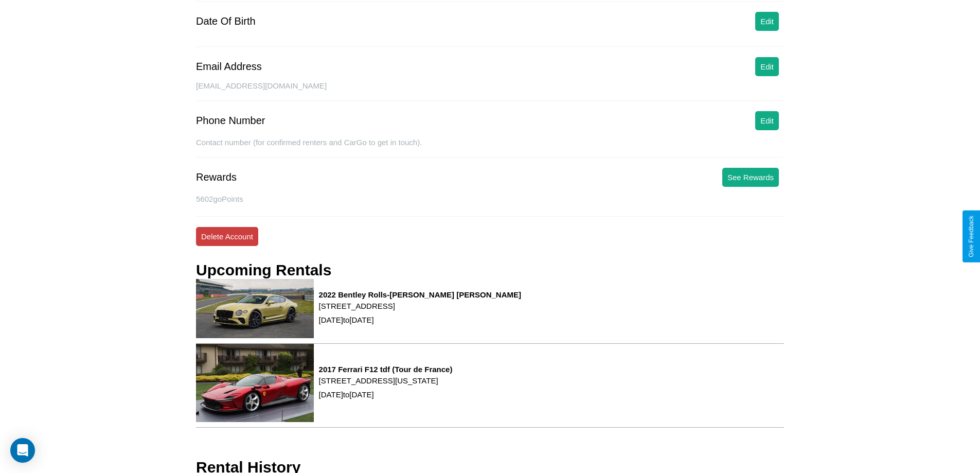 Image resolution: width=980 pixels, height=473 pixels. What do you see at coordinates (231, 121) in the screenshot?
I see `div: Phone Number` at bounding box center [231, 121].